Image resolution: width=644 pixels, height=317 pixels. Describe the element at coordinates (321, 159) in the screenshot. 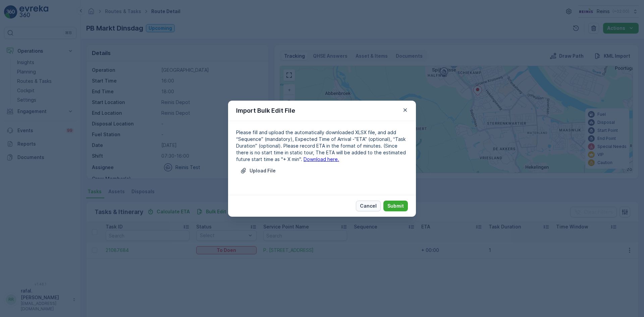

I see `a: Download here.` at that location.